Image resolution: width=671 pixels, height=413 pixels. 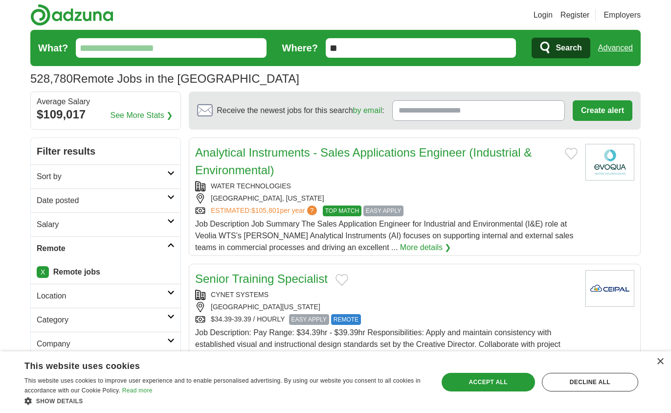 I want to click on span: $105,801, so click(x=266, y=210).